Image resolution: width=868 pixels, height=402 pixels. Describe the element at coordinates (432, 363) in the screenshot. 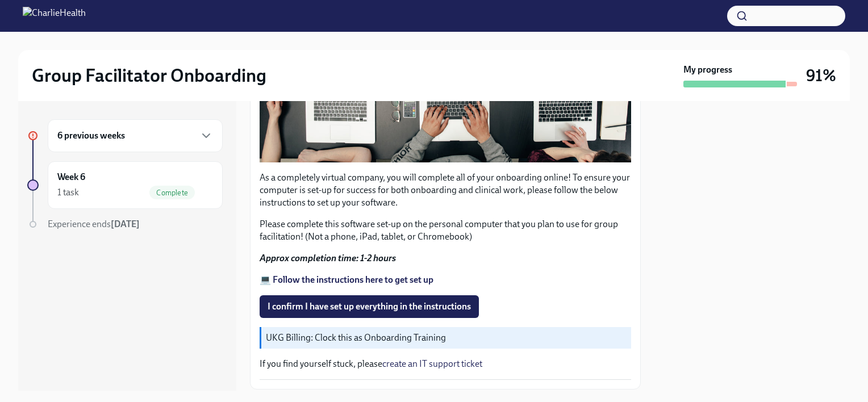

I see `a: create an IT support ticket` at that location.